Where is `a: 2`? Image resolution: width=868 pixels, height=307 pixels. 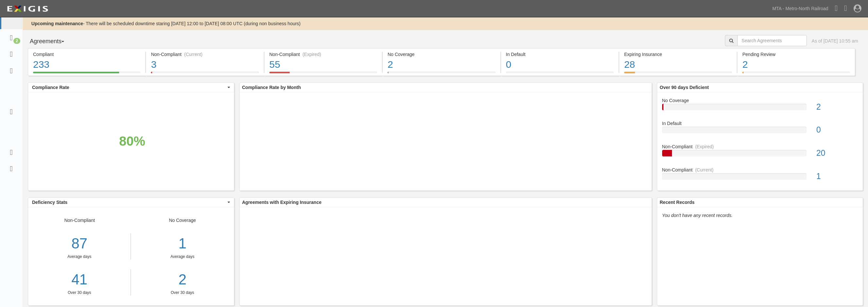 a: 2 is located at coordinates (182, 280).